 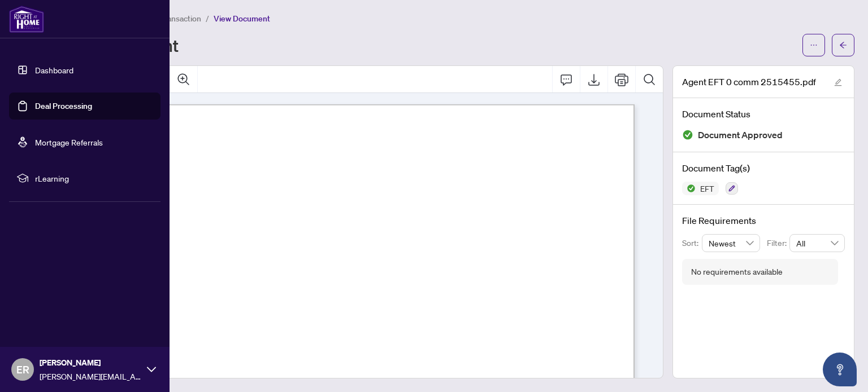 I want to click on span: arrow-left, so click(x=843, y=45).